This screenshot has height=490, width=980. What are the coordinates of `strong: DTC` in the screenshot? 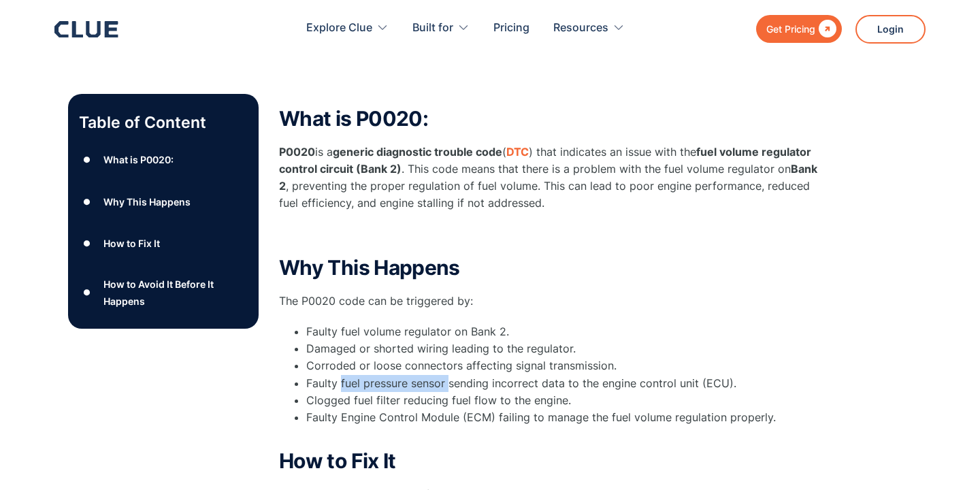 It's located at (517, 152).